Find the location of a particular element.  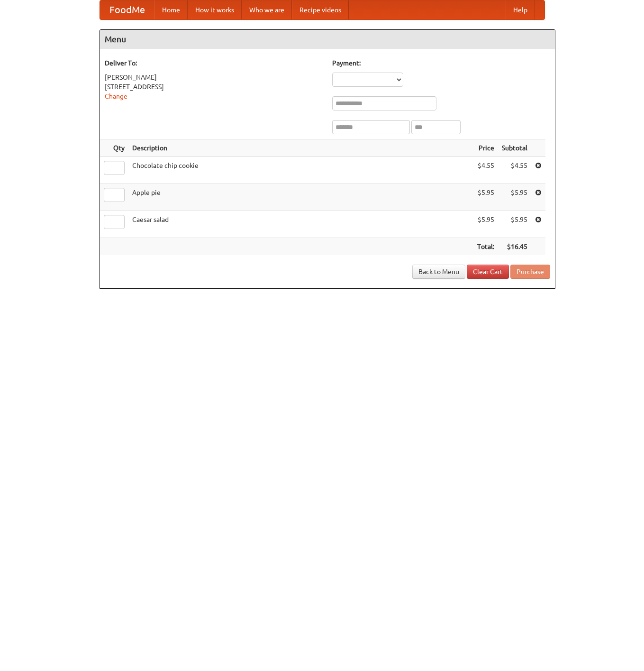

td: Caesar salad is located at coordinates (301, 224).